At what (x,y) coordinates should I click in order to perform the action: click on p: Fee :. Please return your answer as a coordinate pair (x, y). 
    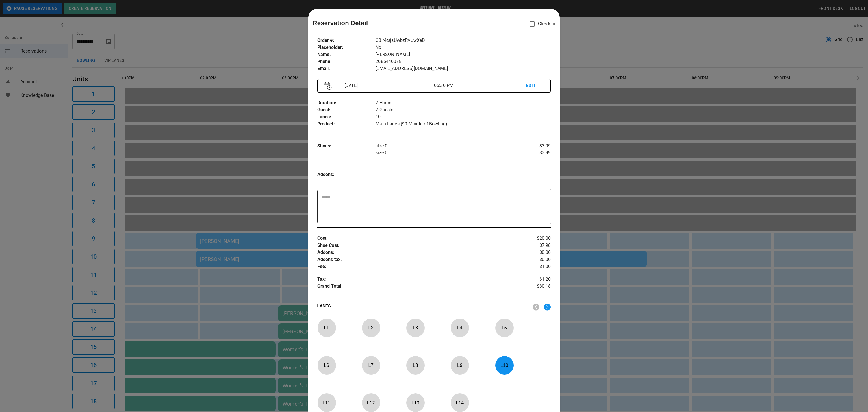
    Looking at the image, I should click on (415, 267).